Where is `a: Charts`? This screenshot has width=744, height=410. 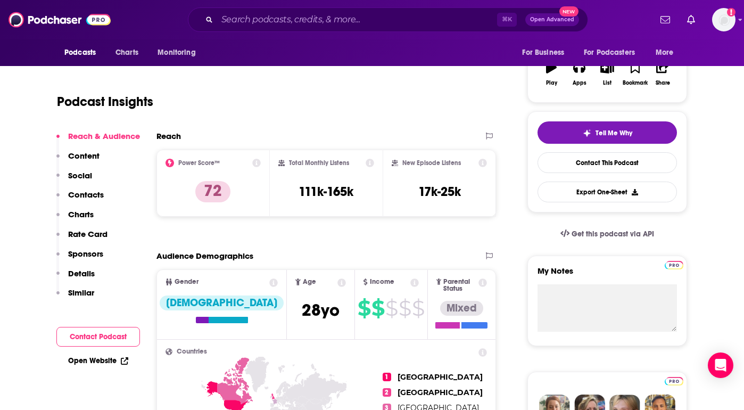 a: Charts is located at coordinates (127, 53).